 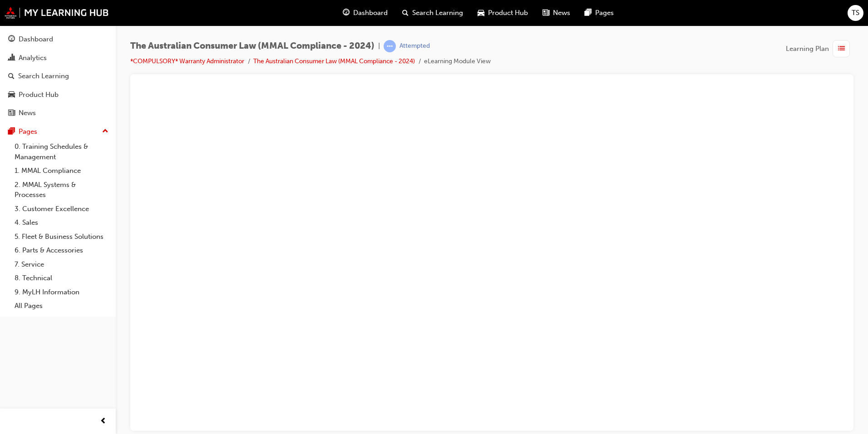 What do you see at coordinates (61, 305) in the screenshot?
I see `a: All Pages` at bounding box center [61, 305].